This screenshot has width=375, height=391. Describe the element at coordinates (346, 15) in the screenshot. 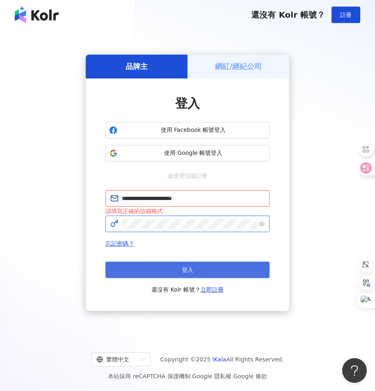

I see `button: 註冊` at that location.